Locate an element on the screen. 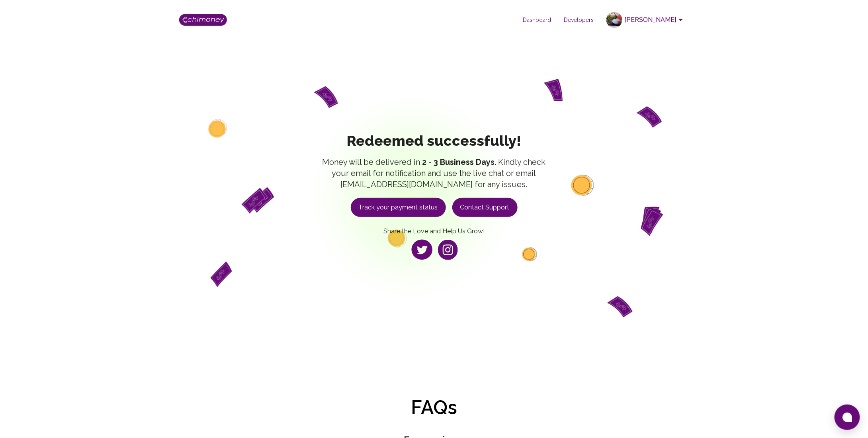 The image size is (868, 438). button: Open chat window is located at coordinates (847, 417).